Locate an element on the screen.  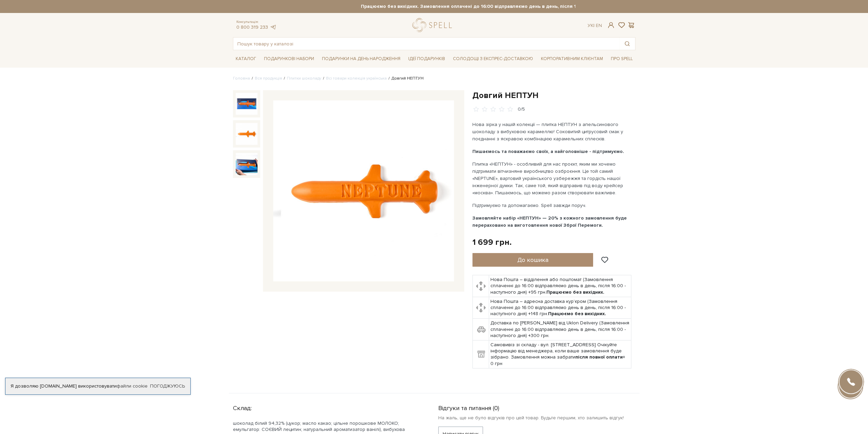
b: після повної оплати is located at coordinates (599, 357).